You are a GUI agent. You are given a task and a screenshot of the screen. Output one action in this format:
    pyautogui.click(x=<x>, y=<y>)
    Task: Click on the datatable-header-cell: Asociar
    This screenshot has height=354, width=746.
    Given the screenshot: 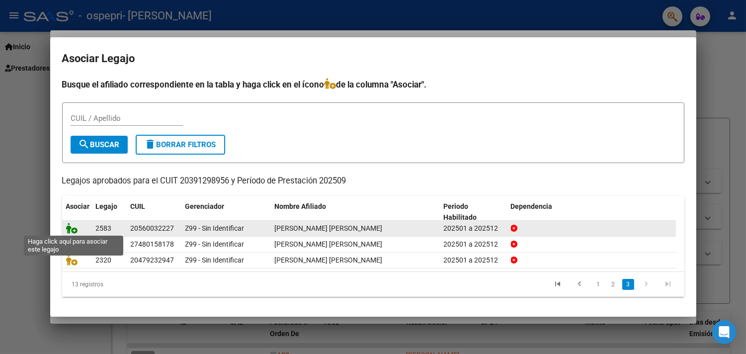 What is the action you would take?
    pyautogui.click(x=77, y=212)
    